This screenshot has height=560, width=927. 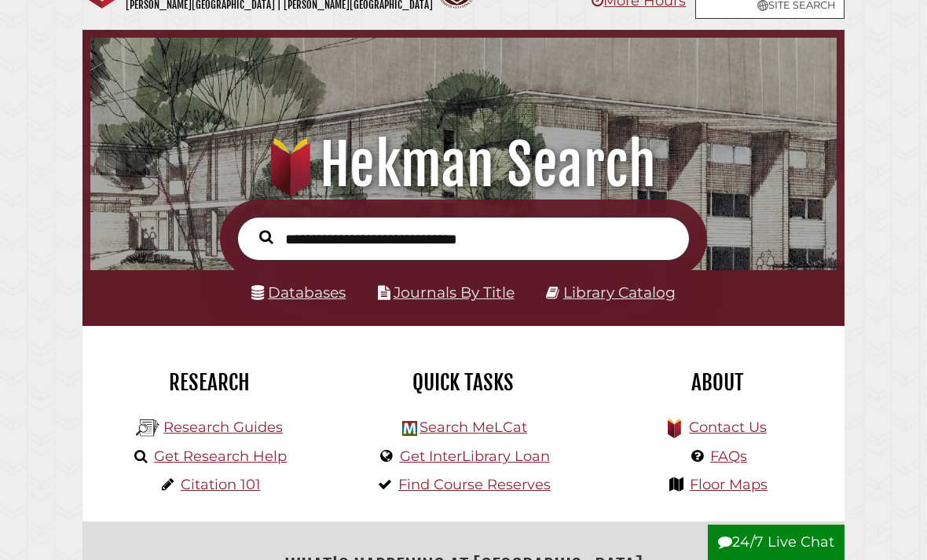 I want to click on a: Get Research Help, so click(x=220, y=456).